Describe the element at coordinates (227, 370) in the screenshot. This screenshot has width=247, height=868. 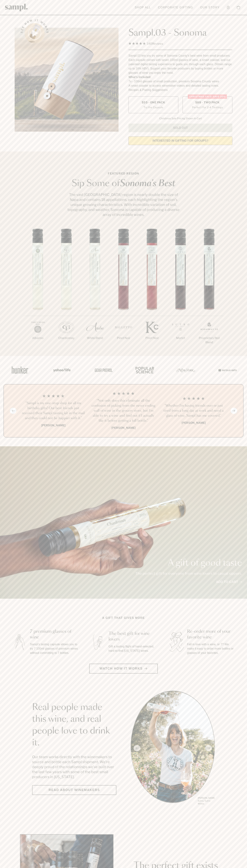
I see `img: Artboard_7_5b34974b-f019-449e-91fb-745f8d0877ee_x450.png` at that location.